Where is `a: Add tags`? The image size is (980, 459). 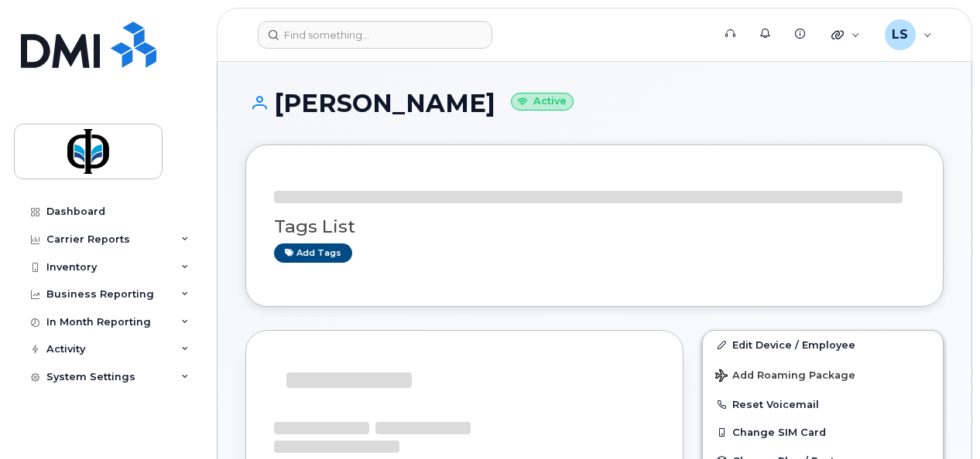
a: Add tags is located at coordinates (313, 253).